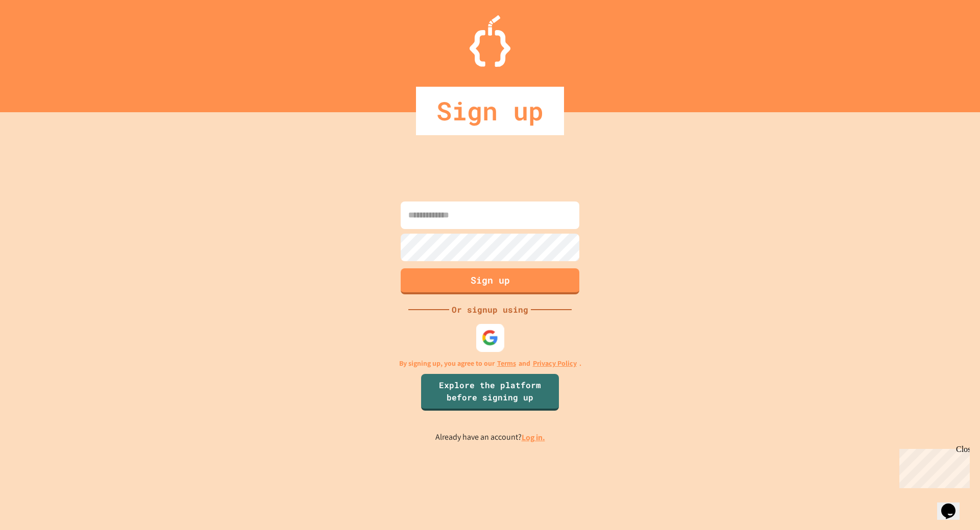 This screenshot has width=980, height=530. I want to click on div: Sign up, so click(490, 111).